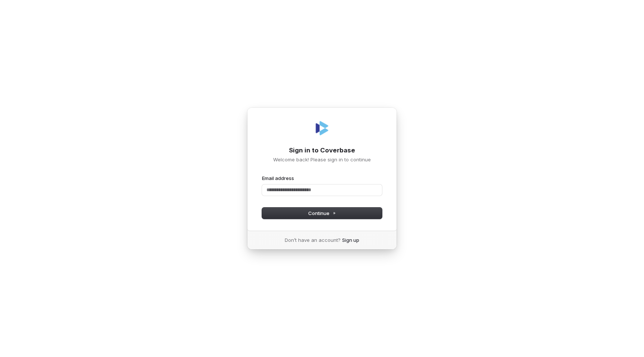  I want to click on span: Don’t have an account?, so click(313, 240).